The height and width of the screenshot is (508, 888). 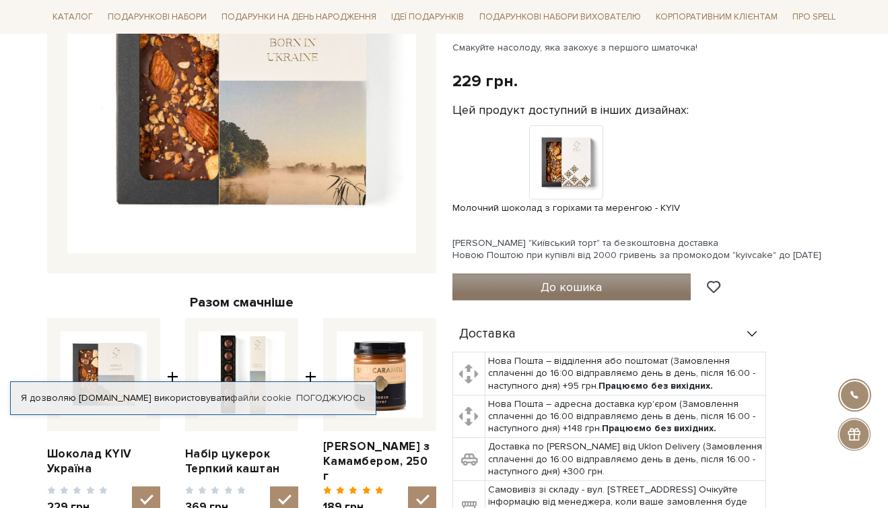 I want to click on label: Цей продукт доступний в інших дизайнах:, so click(x=570, y=110).